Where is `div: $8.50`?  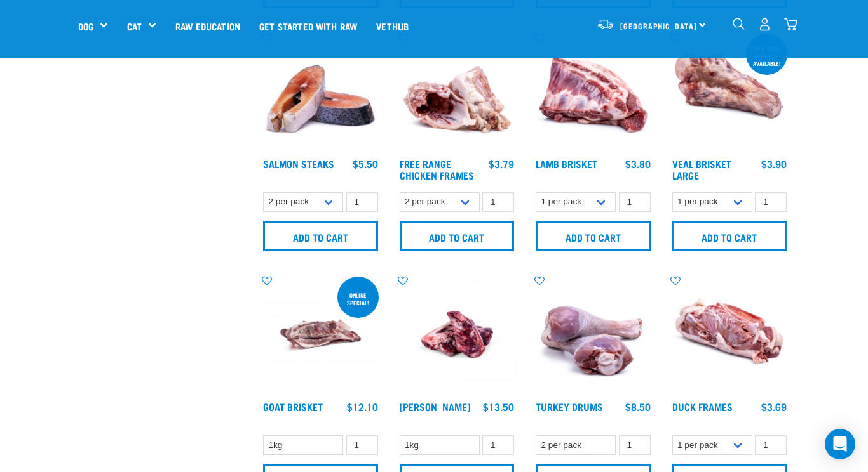 div: $8.50 is located at coordinates (638, 407).